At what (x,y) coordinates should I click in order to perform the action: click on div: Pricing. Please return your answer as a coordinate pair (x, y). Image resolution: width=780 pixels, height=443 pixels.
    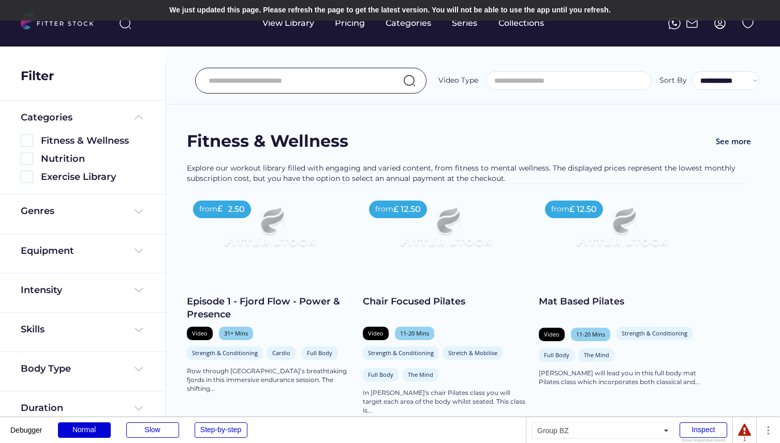
    Looking at the image, I should click on (350, 23).